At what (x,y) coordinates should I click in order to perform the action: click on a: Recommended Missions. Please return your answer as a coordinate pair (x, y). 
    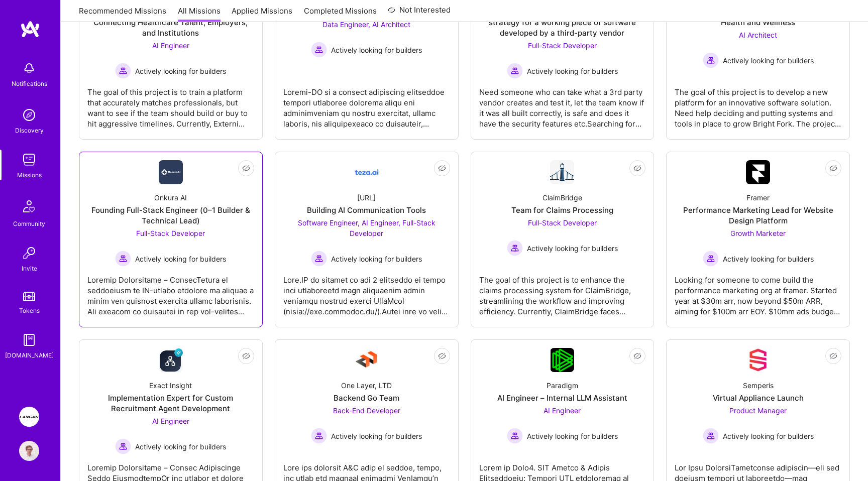
    Looking at the image, I should click on (123, 14).